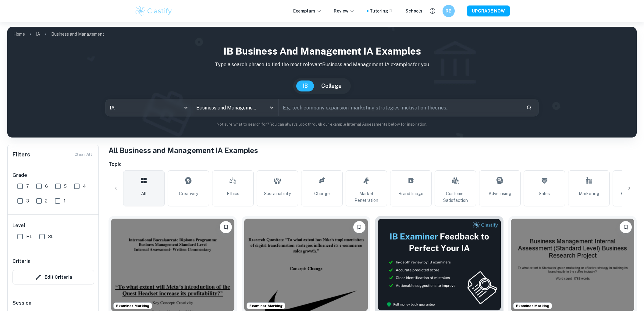  I want to click on p: Exemplars, so click(307, 11).